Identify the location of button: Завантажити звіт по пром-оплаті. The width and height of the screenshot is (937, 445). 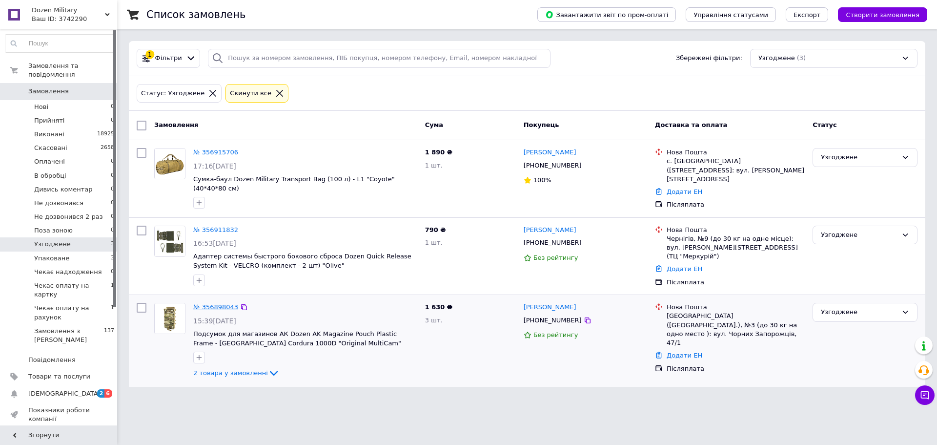
(607, 15).